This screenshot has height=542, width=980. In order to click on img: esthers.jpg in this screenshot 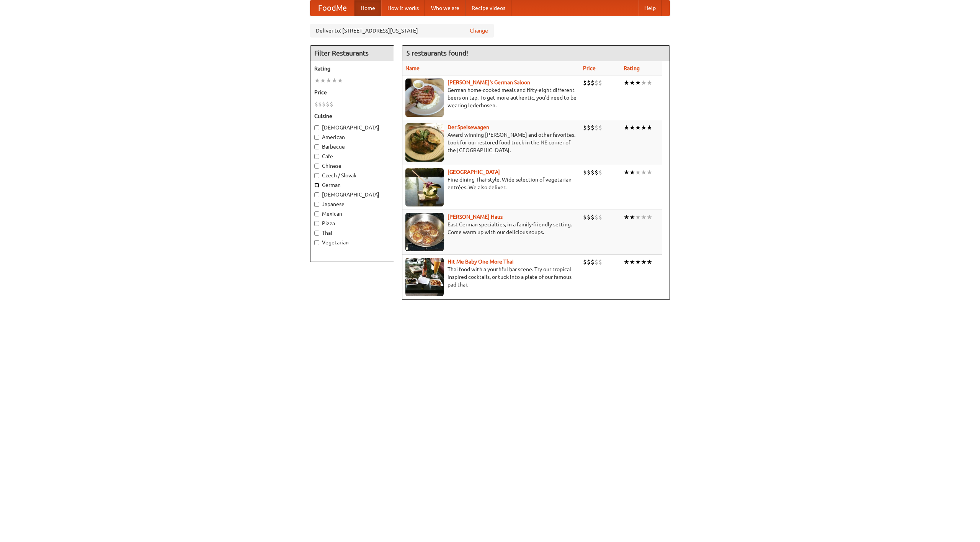, I will do `click(424, 98)`.